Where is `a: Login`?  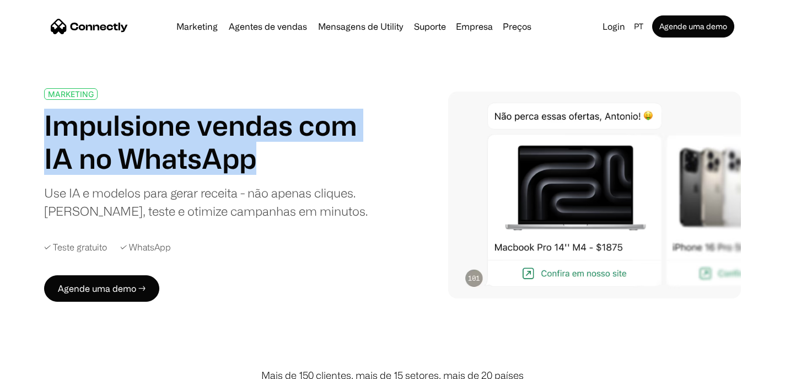
a: Login is located at coordinates (613, 26).